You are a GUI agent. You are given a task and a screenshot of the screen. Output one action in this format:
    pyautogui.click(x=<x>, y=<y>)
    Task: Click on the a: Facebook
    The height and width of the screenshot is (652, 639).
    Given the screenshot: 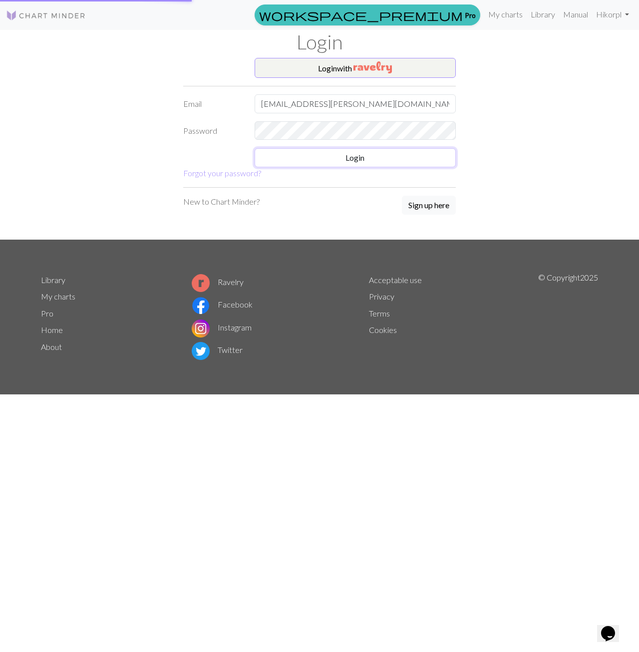 What is the action you would take?
    pyautogui.click(x=222, y=304)
    